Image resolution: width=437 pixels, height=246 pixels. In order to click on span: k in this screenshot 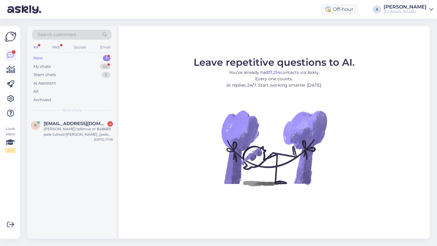, I will do `click(35, 125)`.